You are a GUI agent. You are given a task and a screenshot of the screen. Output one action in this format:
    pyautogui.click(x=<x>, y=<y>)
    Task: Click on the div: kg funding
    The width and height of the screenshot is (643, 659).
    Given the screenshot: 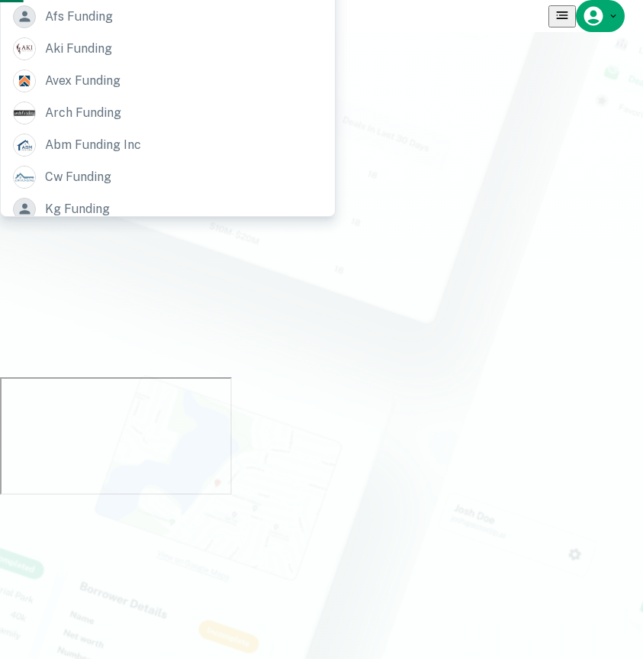 What is the action you would take?
    pyautogui.click(x=77, y=209)
    